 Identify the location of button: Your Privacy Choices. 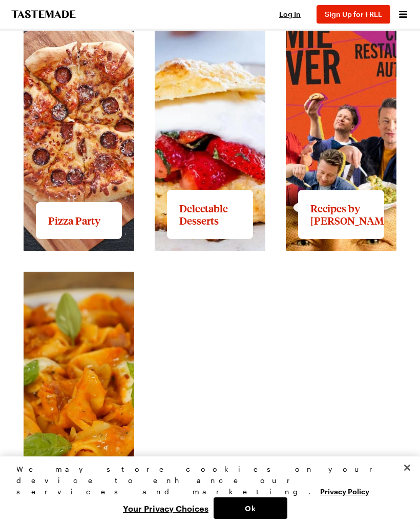
(166, 508).